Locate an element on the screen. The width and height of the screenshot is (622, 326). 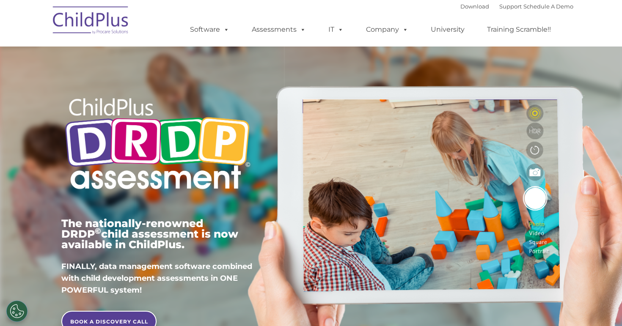
span: The nationally-renowned DRDP child assessment is now available in ChildPlus. is located at coordinates (150, 234).